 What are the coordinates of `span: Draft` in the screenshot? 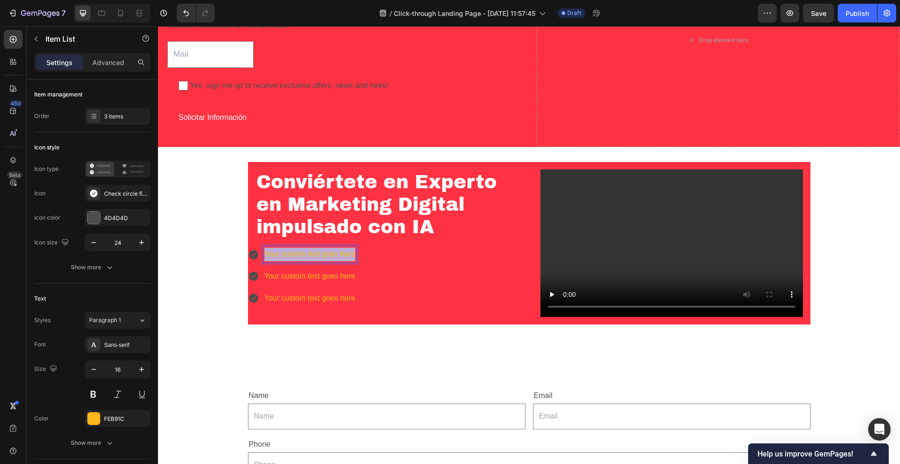 It's located at (574, 13).